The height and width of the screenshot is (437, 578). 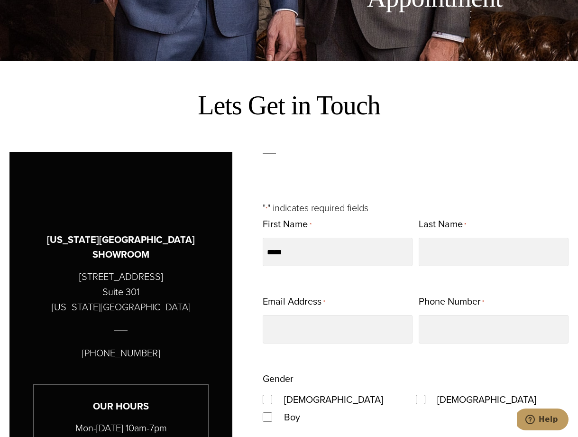 I want to click on label: Email Address, so click(x=294, y=302).